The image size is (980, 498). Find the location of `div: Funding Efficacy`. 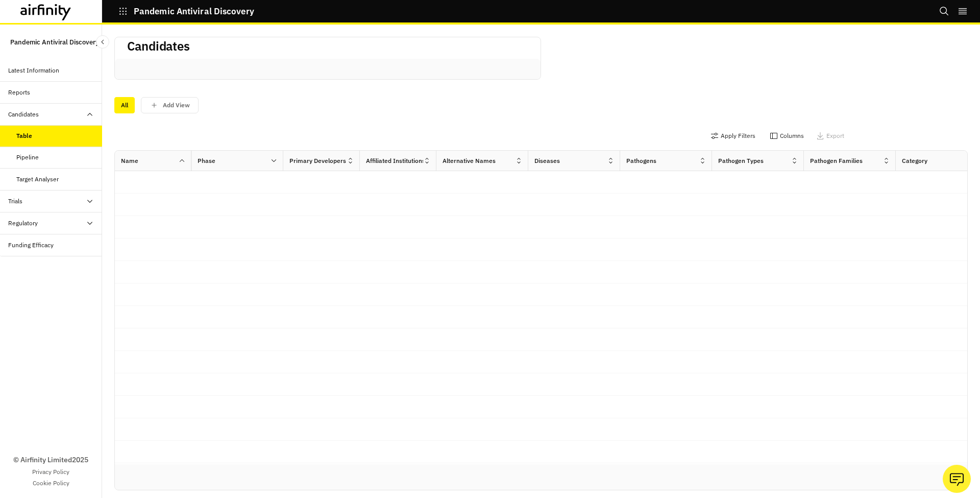

div: Funding Efficacy is located at coordinates (31, 246).